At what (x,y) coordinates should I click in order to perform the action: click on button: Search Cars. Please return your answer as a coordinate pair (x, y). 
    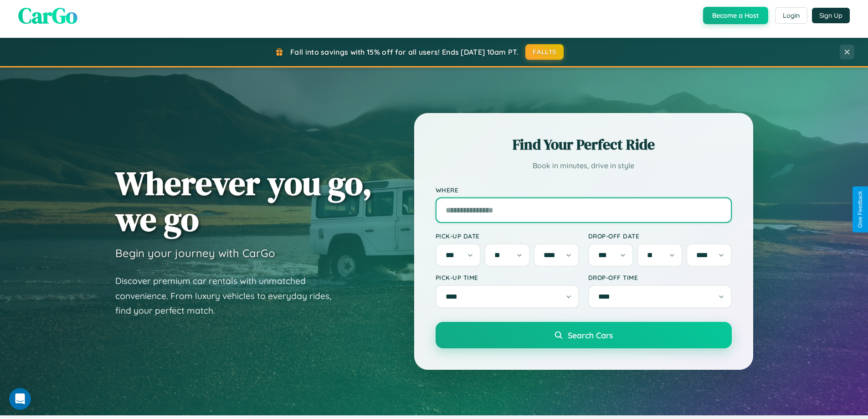
    Looking at the image, I should click on (583, 335).